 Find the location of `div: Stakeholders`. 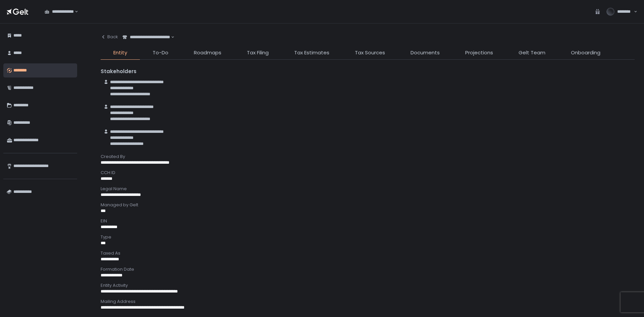

div: Stakeholders is located at coordinates (367, 72).